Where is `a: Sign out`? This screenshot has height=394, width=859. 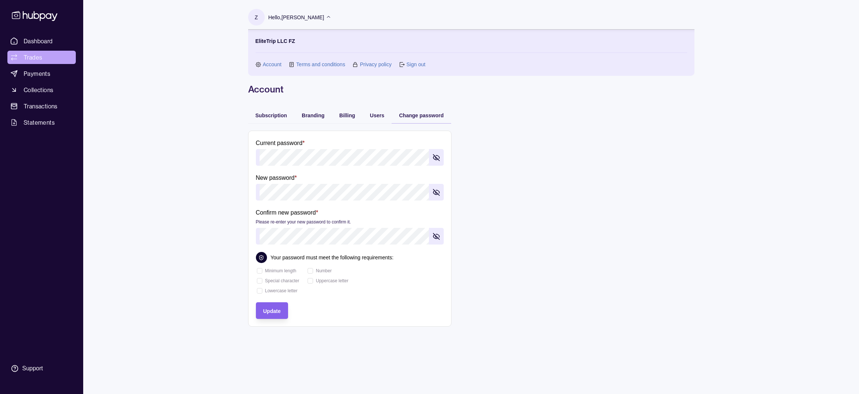
a: Sign out is located at coordinates (415, 64).